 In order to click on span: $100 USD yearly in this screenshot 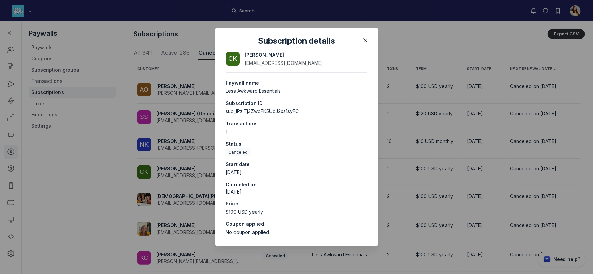, I will do `click(245, 212)`.